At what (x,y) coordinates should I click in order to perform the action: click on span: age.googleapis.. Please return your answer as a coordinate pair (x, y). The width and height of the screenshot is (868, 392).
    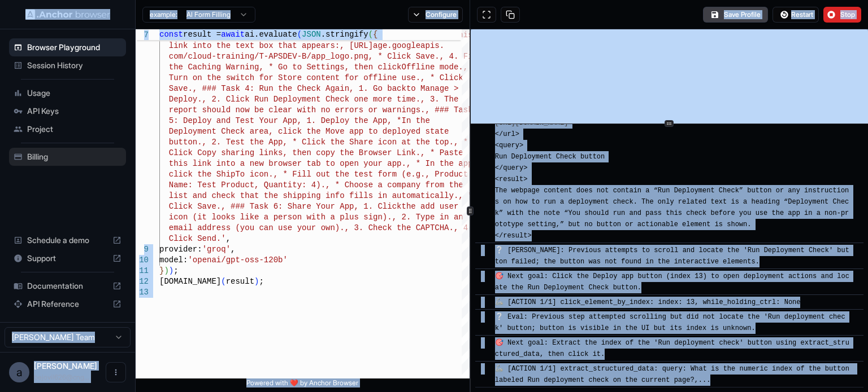
    Looking at the image, I should click on (408, 46).